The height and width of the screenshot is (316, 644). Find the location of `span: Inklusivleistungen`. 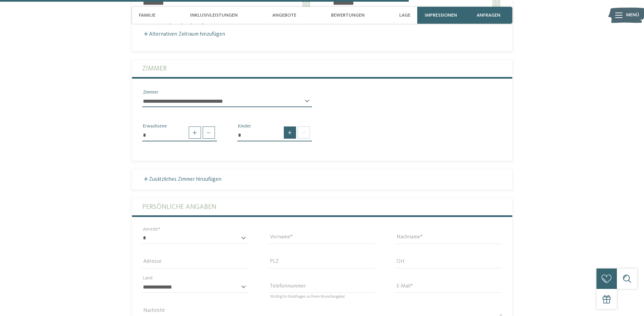

span: Inklusivleistungen is located at coordinates (214, 15).